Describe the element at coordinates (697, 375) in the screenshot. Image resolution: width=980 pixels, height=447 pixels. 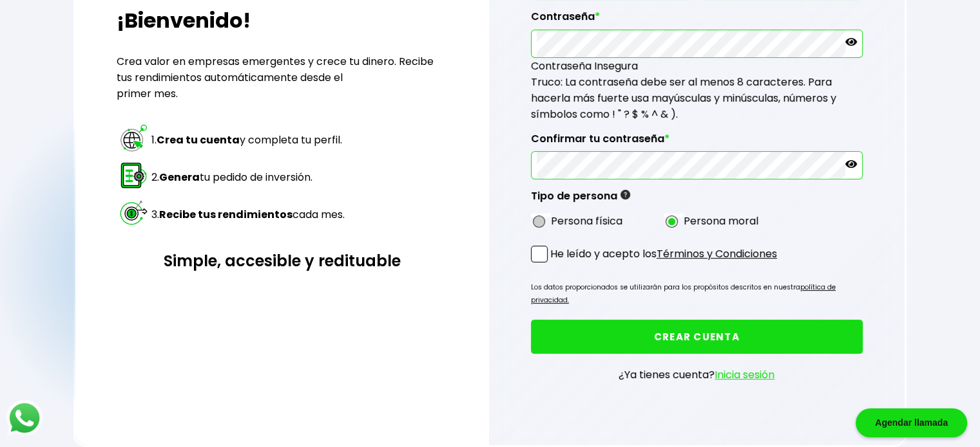
I see `p: ¿Ya tienes cuenta?` at that location.